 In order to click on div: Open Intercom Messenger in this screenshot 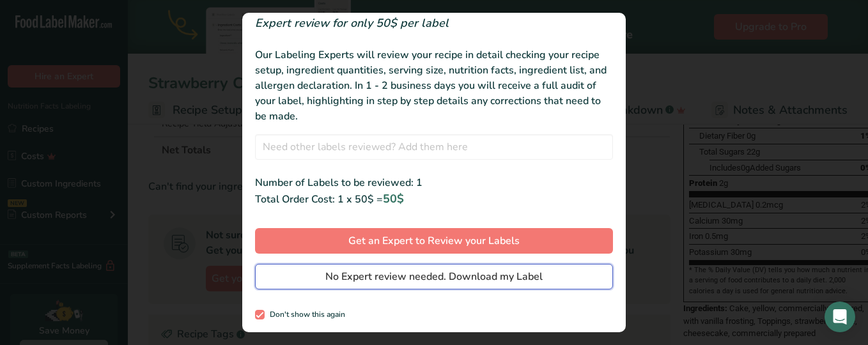, I will do `click(840, 317)`.